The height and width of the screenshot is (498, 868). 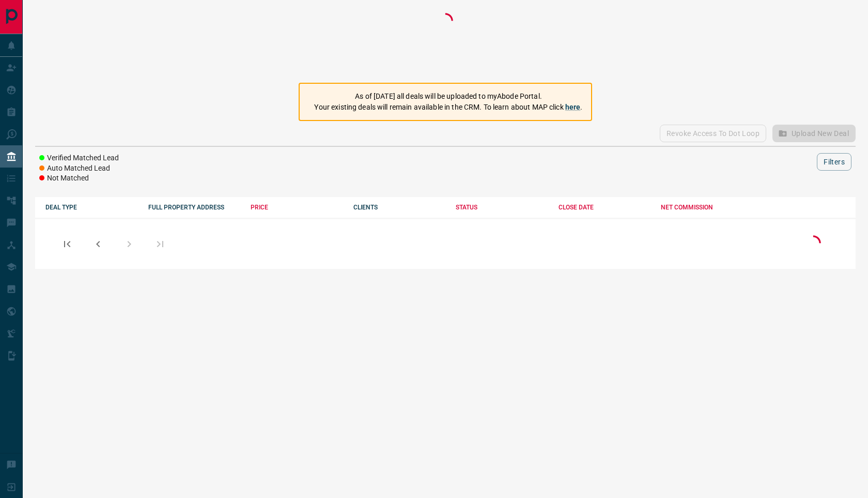 What do you see at coordinates (400, 207) in the screenshot?
I see `div: CLIENTS` at bounding box center [400, 207].